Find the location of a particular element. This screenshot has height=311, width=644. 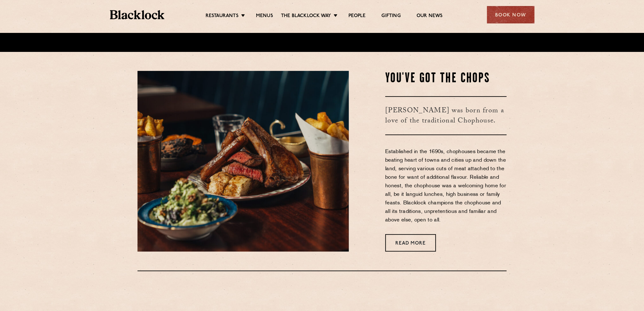

a: Restaurants is located at coordinates (222, 16).